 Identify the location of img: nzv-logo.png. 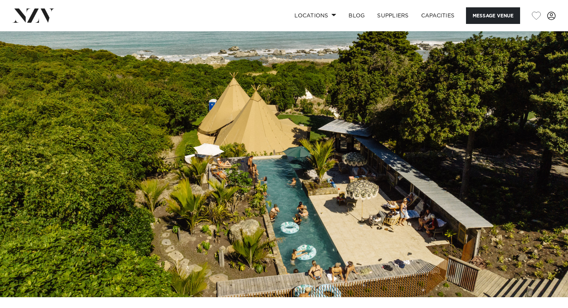
(33, 15).